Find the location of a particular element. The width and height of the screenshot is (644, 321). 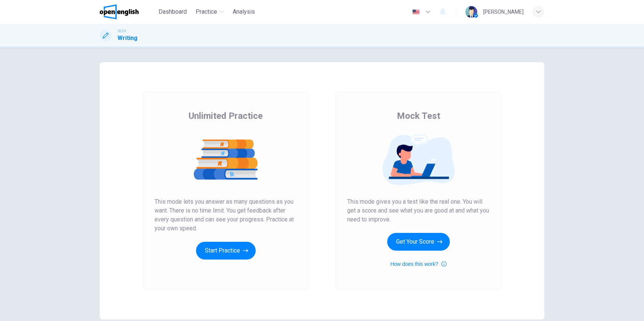

button: Get Your Score is located at coordinates (418, 242).